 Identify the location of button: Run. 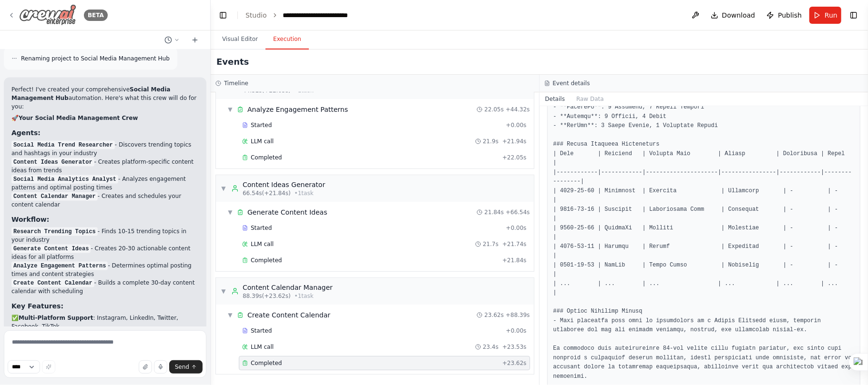
(825, 15).